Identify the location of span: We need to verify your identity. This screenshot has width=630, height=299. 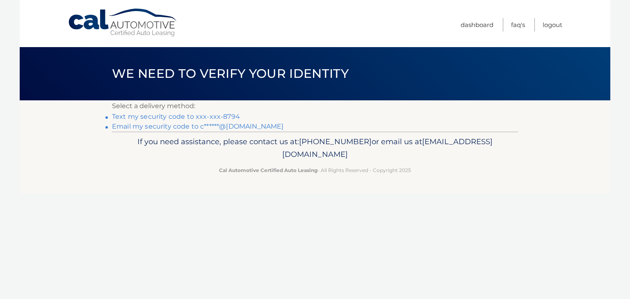
(230, 73).